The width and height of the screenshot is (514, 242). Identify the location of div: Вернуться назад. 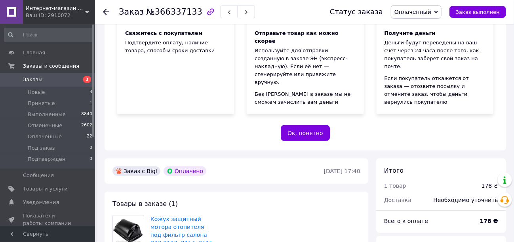
(106, 12).